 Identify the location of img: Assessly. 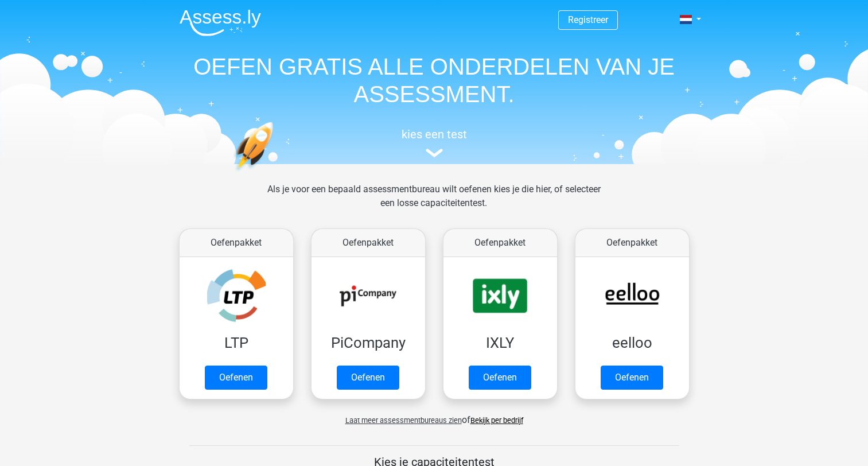
(220, 22).